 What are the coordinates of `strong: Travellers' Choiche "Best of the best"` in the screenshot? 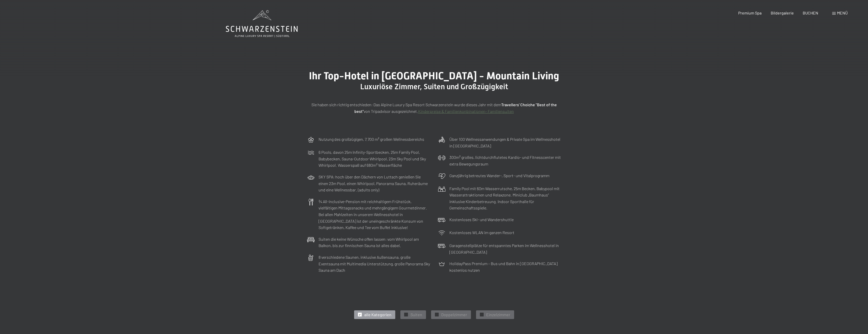 It's located at (455, 108).